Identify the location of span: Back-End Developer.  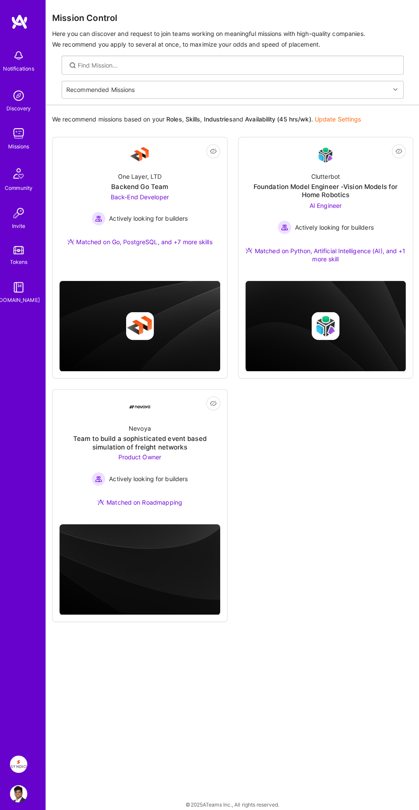
(144, 197).